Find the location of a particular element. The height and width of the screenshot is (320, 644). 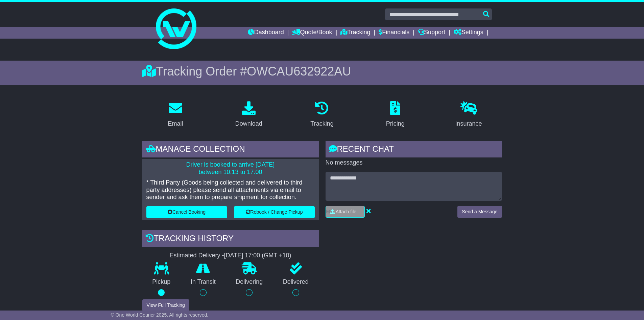

a: Dashboard is located at coordinates (266, 33).